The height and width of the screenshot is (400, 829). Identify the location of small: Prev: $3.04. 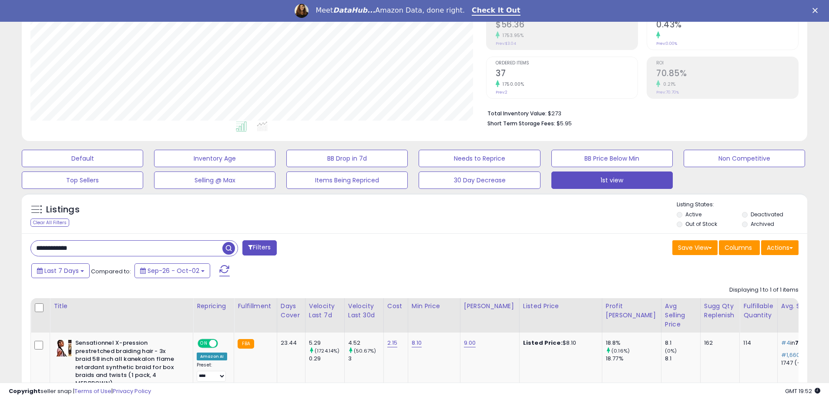
(506, 44).